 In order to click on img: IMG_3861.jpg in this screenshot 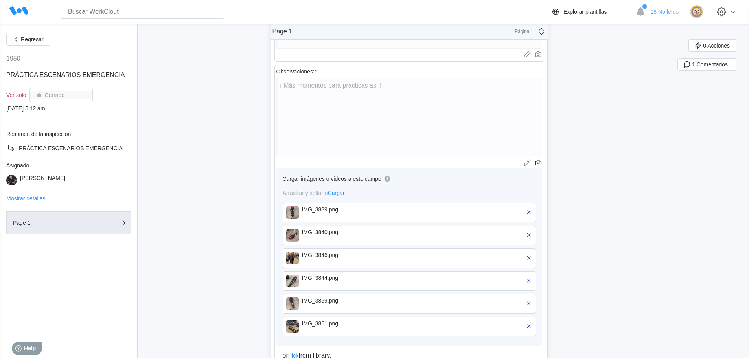, I will do `click(292, 327)`.